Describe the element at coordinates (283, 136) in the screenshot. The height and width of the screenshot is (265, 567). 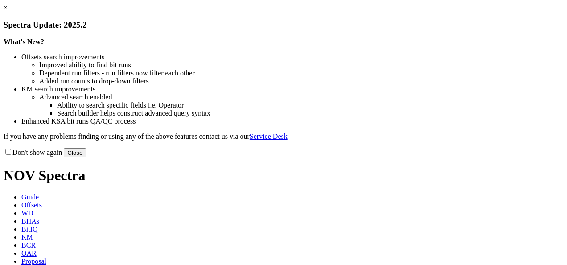
I see `p: If you have any problems finding or using any of the above features contact us via our` at that location.